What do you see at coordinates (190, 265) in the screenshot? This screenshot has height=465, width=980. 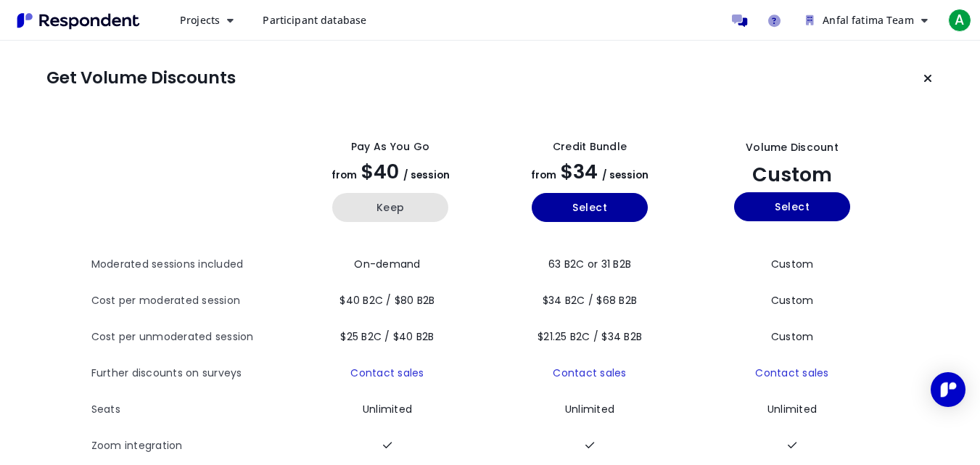 I see `th: Moderated sessions included` at bounding box center [190, 265].